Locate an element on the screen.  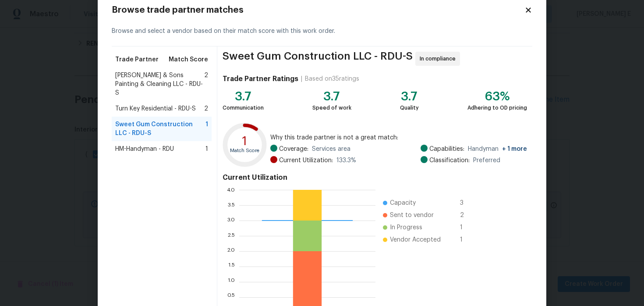
div: 63% is located at coordinates (497, 96).